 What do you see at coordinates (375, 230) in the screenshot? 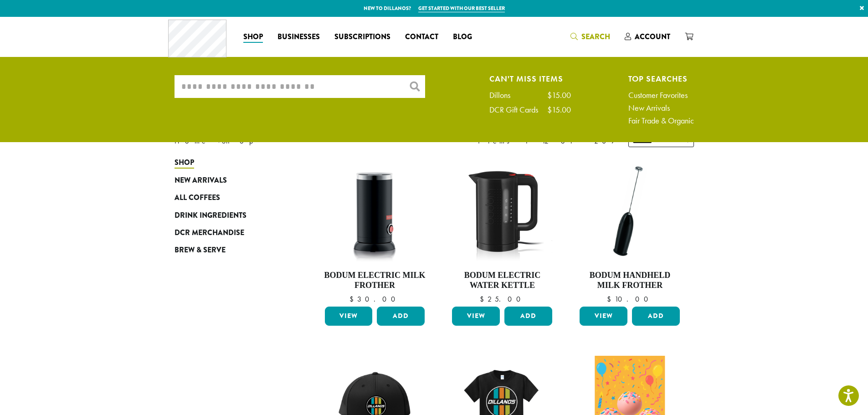
I see `a: Bodum Electric Milk Frother $30.00` at bounding box center [375, 230].